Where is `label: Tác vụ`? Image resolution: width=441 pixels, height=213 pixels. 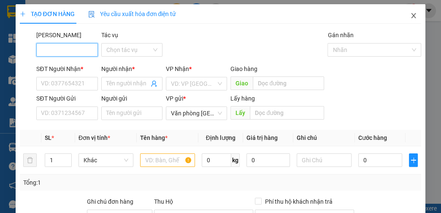
label: Tác vụ is located at coordinates (110, 35).